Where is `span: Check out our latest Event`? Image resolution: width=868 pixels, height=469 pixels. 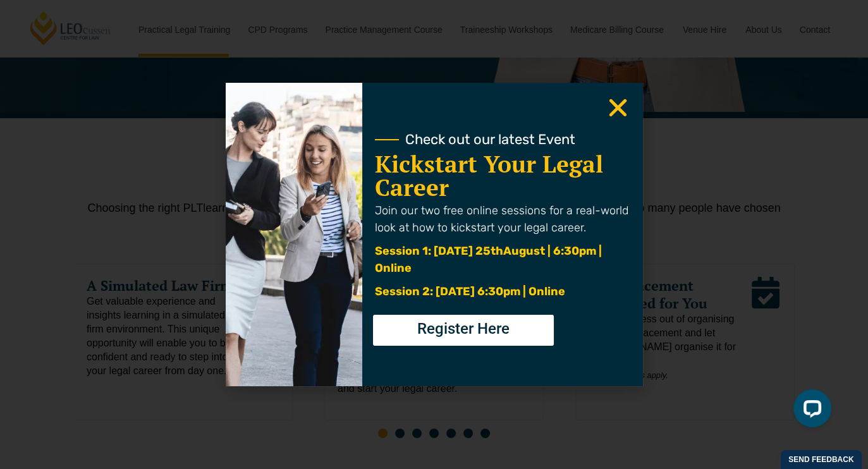 span: Check out our latest Event is located at coordinates (490, 140).